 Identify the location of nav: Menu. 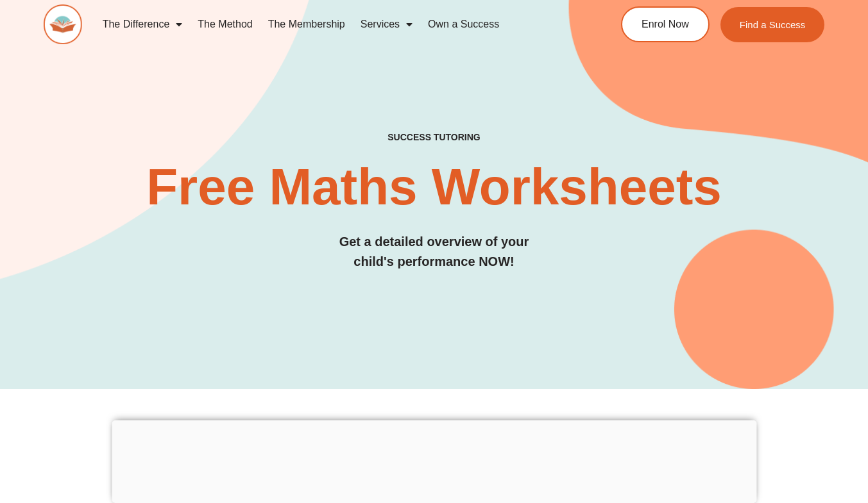
(336, 24).